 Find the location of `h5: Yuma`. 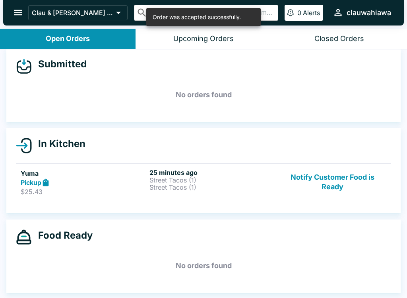

h5: Yuma is located at coordinates (84, 173).